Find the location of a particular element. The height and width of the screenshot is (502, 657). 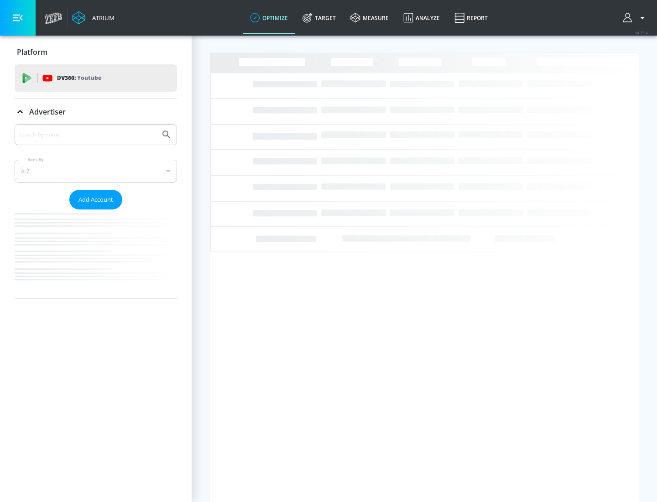

a: Atrium is located at coordinates (93, 18).